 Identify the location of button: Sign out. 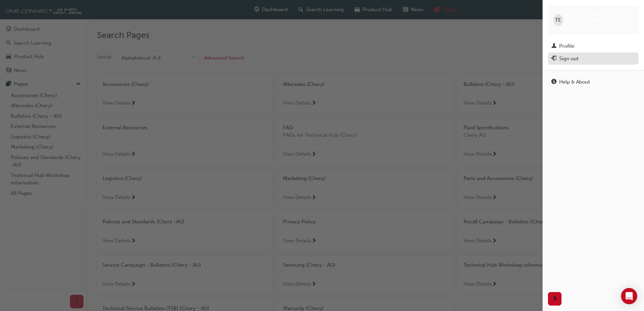
(593, 58).